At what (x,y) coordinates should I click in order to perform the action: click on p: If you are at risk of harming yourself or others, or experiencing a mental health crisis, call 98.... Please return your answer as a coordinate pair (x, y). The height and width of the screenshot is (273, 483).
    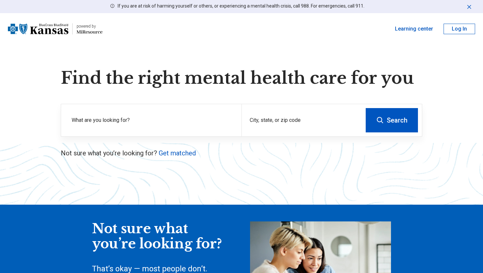
    Looking at the image, I should click on (241, 6).